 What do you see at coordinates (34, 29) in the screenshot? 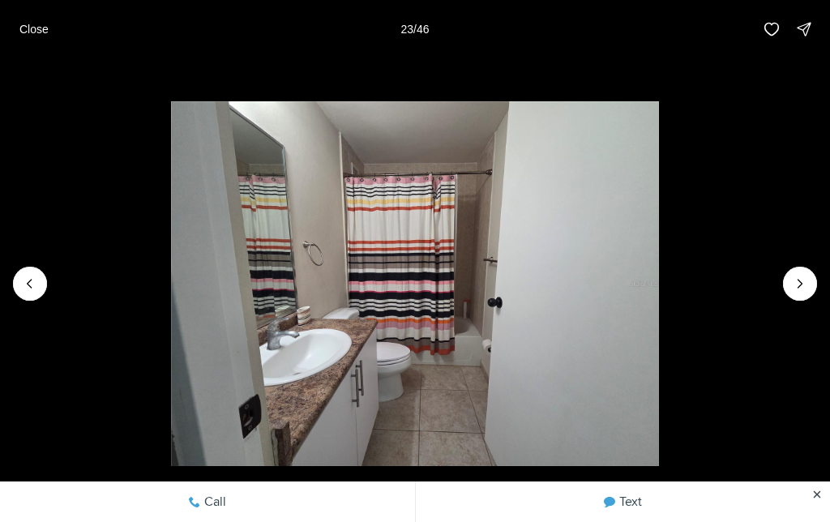
I see `button: Close` at bounding box center [34, 29].